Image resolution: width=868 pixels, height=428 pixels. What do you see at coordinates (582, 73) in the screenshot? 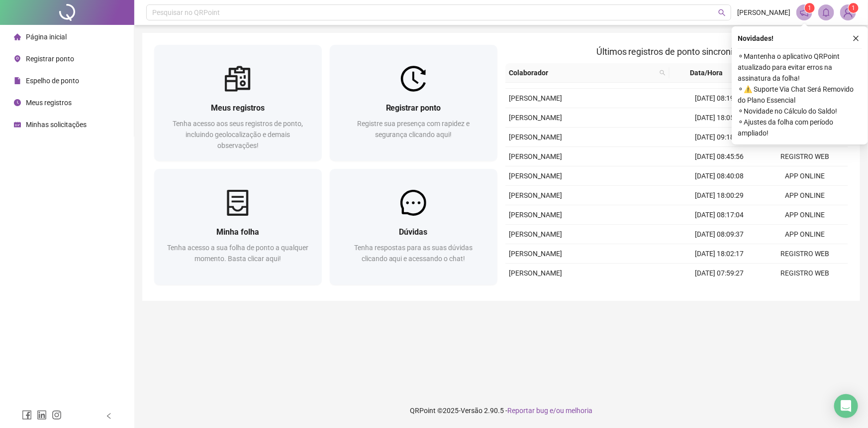
I see `span: Colaborador` at bounding box center [582, 73].